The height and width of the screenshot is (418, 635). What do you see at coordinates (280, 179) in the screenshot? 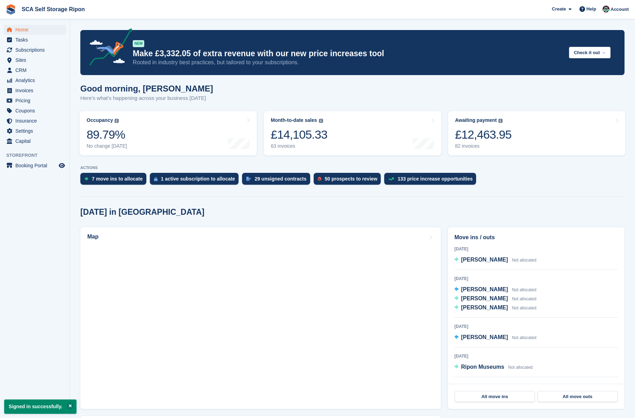
I see `div: 29 unsigned contracts` at bounding box center [280, 179].